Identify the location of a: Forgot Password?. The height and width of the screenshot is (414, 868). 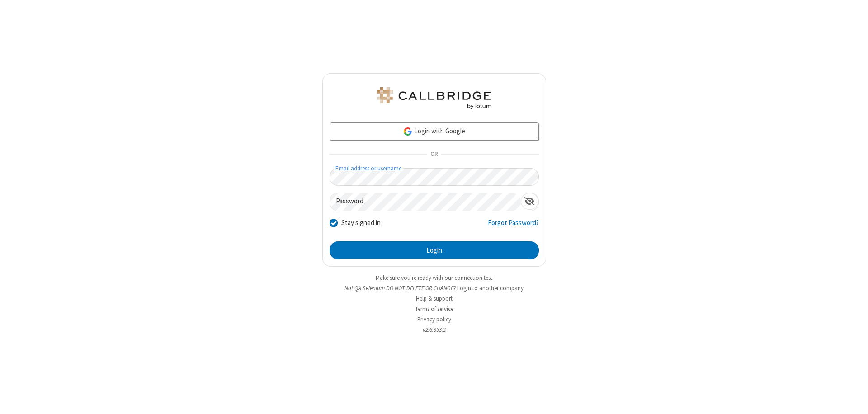
(513, 227).